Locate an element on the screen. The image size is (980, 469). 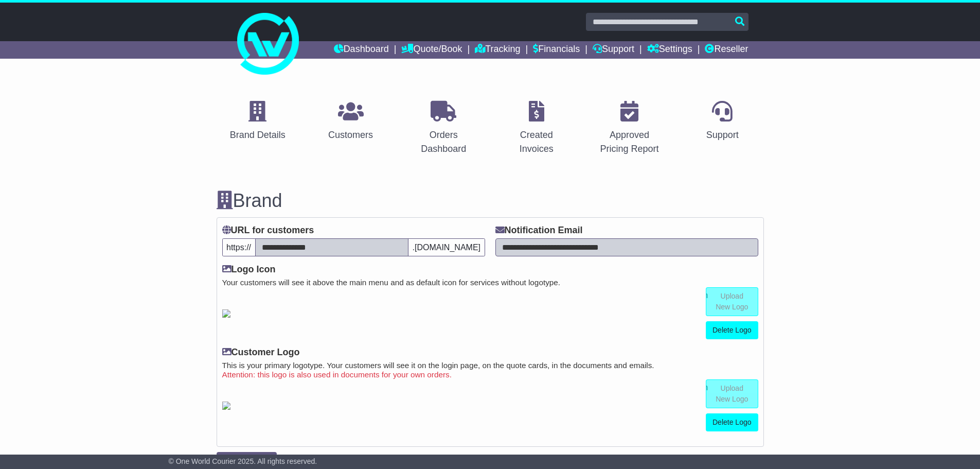
small: Attention: this logo is also used in documents for your own orders. is located at coordinates (490, 375).